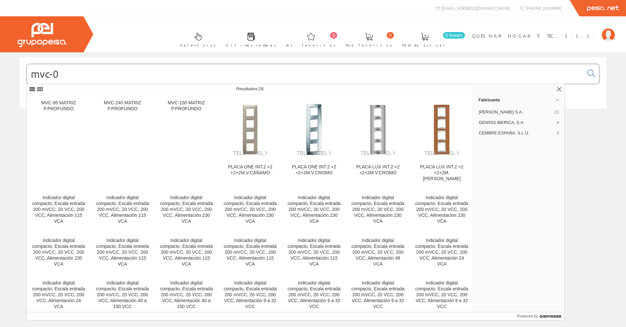  Describe the element at coordinates (369, 45) in the screenshot. I see `span: Ped. favoritos` at that location.